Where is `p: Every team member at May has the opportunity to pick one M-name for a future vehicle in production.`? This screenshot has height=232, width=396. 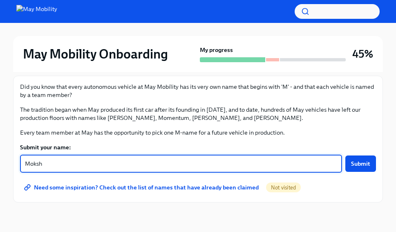
p: Every team member at May has the opportunity to pick one M-name for a future vehicle in production. is located at coordinates (198, 132).